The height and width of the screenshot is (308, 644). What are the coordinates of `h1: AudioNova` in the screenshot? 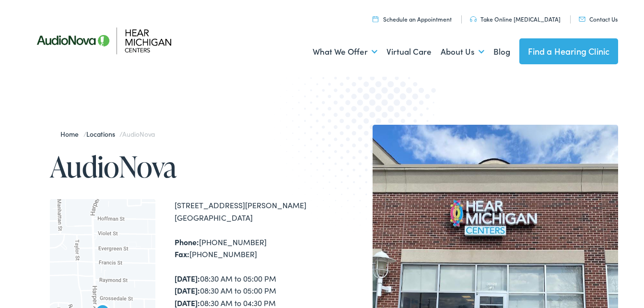 It's located at (186, 167).